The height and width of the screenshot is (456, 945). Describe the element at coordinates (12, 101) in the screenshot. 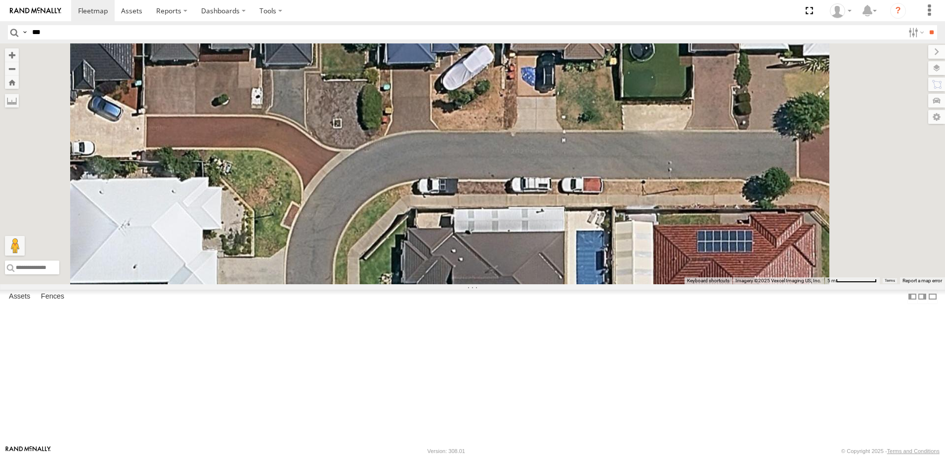

I see `label: Measure` at that location.